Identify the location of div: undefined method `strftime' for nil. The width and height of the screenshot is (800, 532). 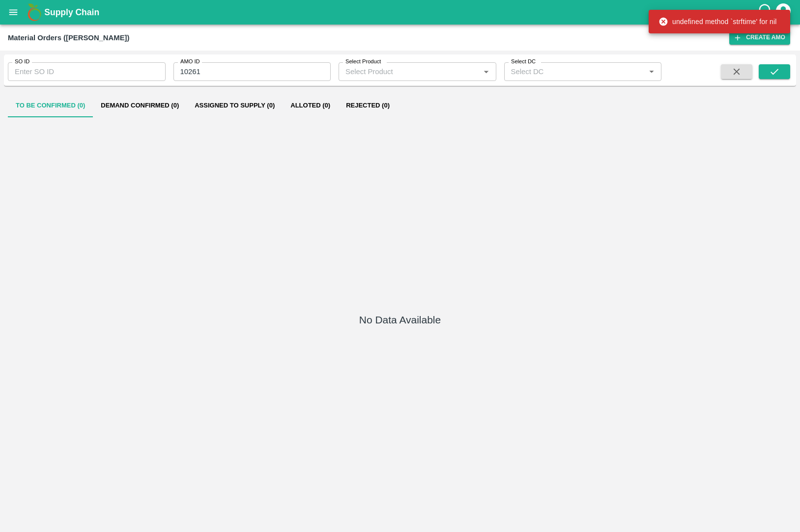
(718, 22).